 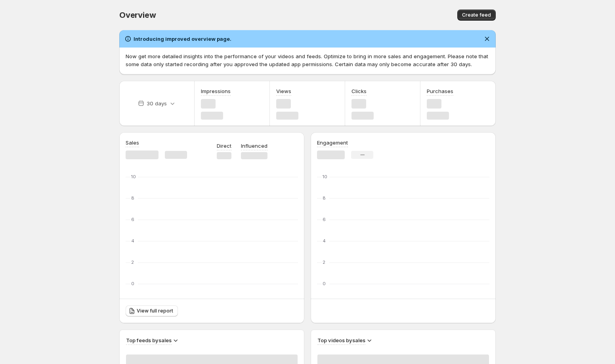 I want to click on h3: Engagement, so click(x=333, y=143).